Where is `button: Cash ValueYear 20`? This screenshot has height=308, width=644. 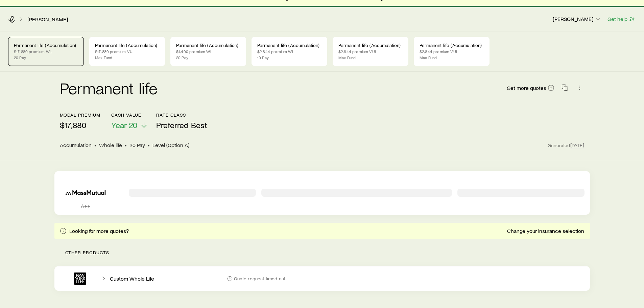 button: Cash ValueYear 20 is located at coordinates (130, 121).